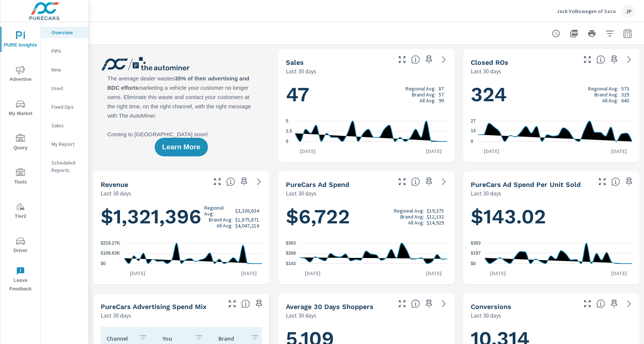 The height and width of the screenshot is (344, 644). What do you see at coordinates (592, 34) in the screenshot?
I see `button: Print Report` at bounding box center [592, 34].